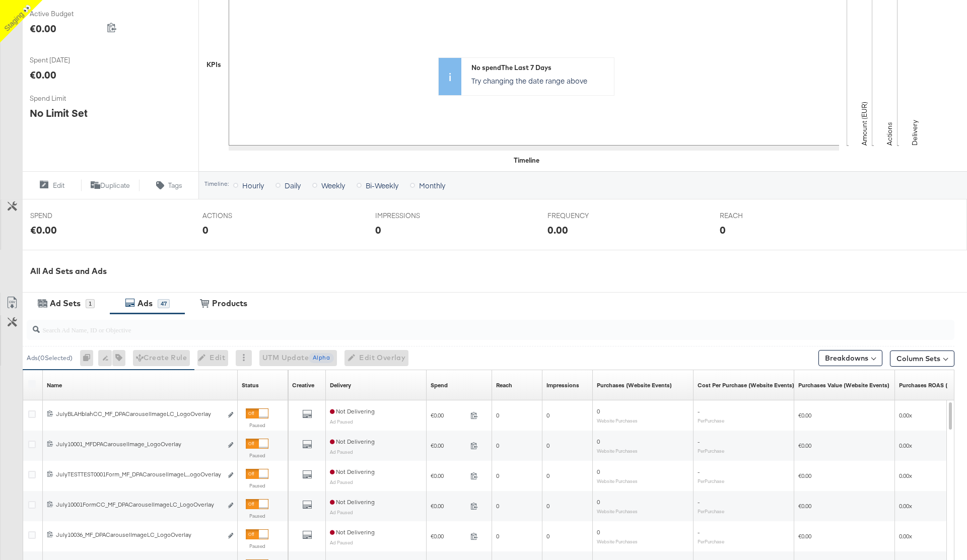  What do you see at coordinates (168, 185) in the screenshot?
I see `button: Tags` at bounding box center [168, 185].